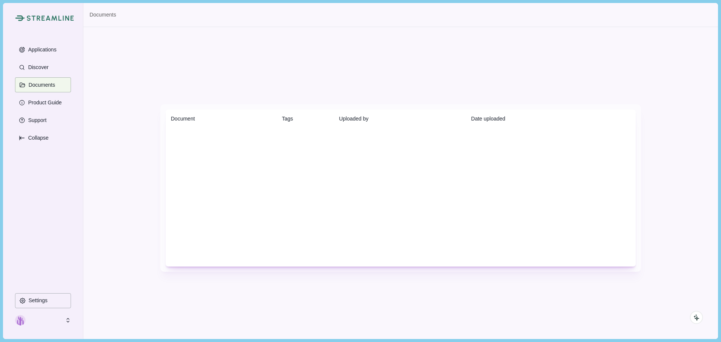  Describe the element at coordinates (43, 302) in the screenshot. I see `a: Settings` at that location.